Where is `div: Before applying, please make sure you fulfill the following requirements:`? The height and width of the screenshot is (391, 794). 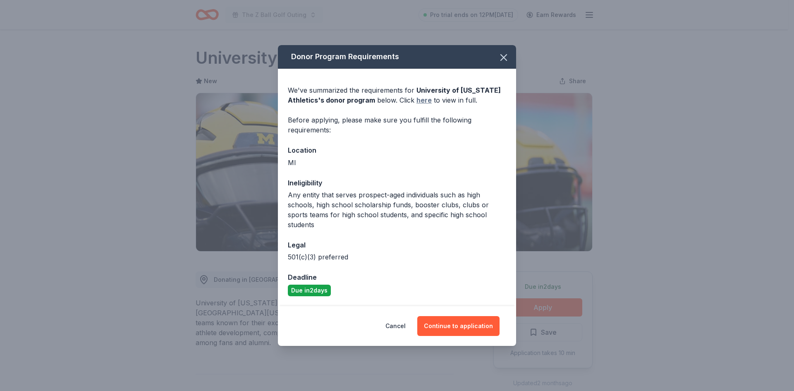 div: Before applying, please make sure you fulfill the following requirements: is located at coordinates (397, 125).